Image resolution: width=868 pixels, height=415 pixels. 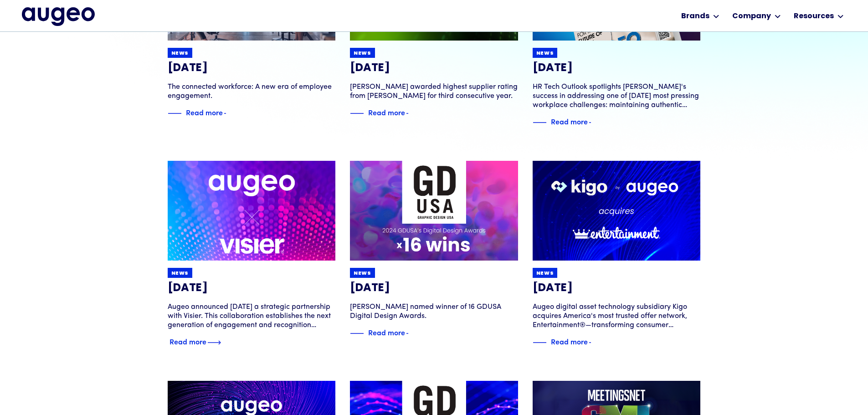 What do you see at coordinates (59, 16) in the screenshot?
I see `a: home` at bounding box center [59, 16].